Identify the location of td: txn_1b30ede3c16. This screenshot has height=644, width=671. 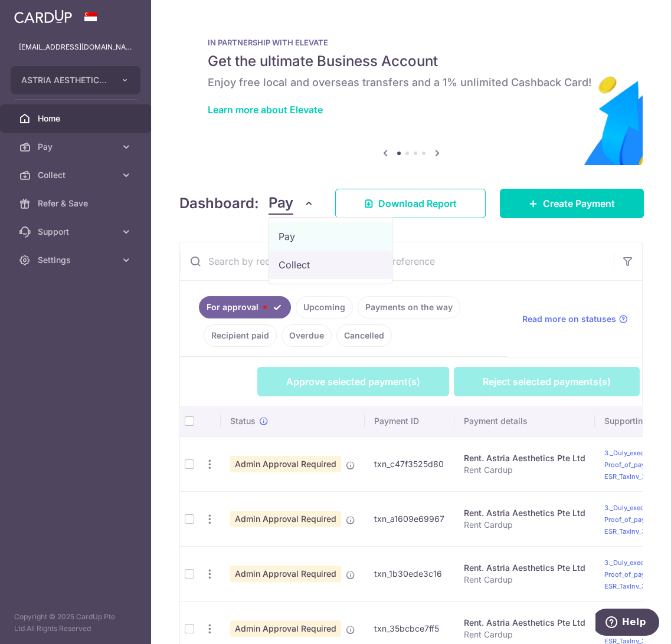
(409, 573).